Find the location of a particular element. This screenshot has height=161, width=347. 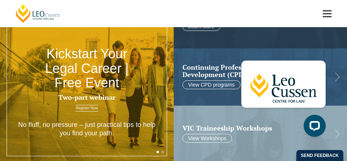

a: VIC Traineeship Workshops is located at coordinates (255, 129).